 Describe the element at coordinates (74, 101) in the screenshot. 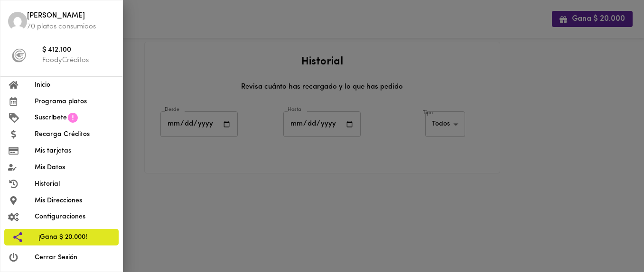

I see `span: Programa platos` at that location.